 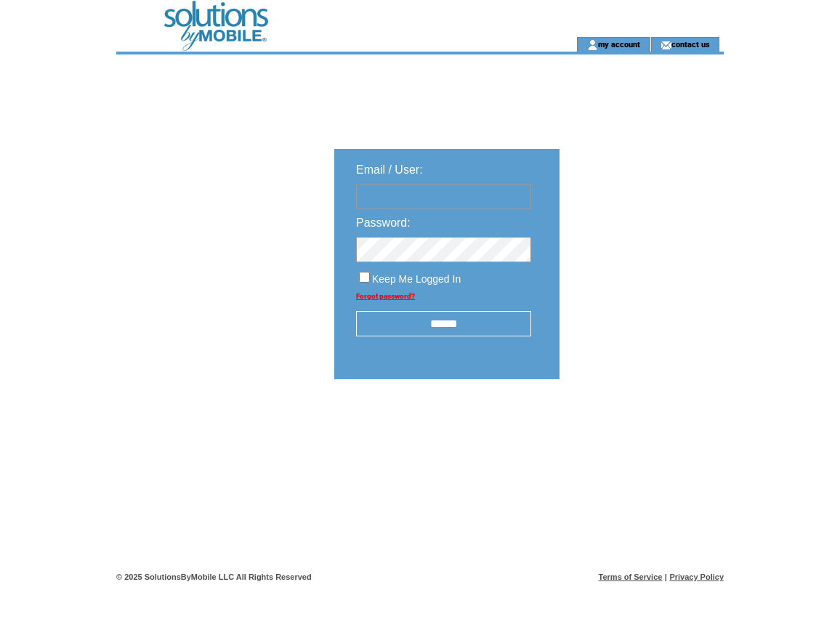 What do you see at coordinates (666, 45) in the screenshot?
I see `img: contact_us_icon.gif` at bounding box center [666, 45].